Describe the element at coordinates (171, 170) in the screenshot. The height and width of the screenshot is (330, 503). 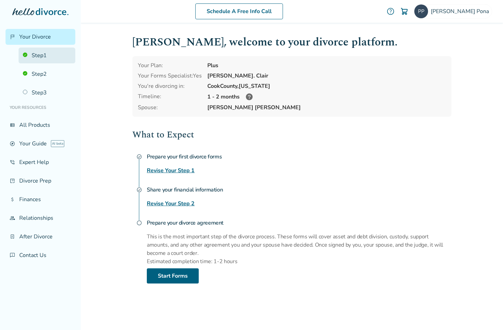
I see `a: Revise Your Step 1` at that location.